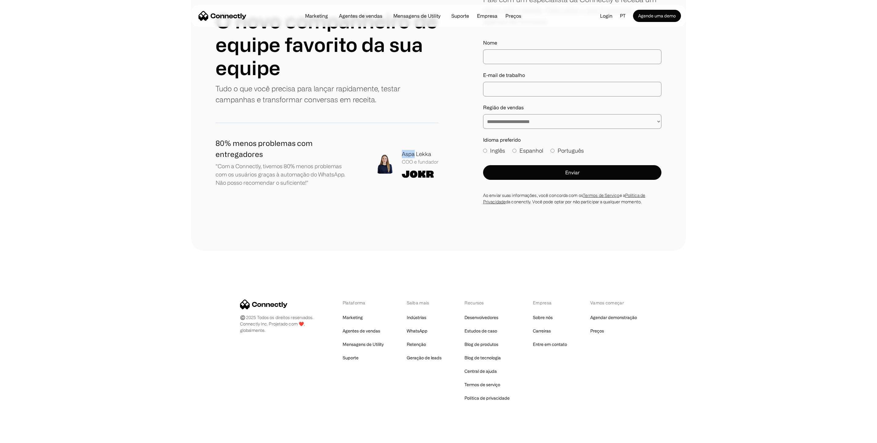 This screenshot has width=877, height=443. I want to click on aside: Language selected: Português (Brasil), so click(21, 436).